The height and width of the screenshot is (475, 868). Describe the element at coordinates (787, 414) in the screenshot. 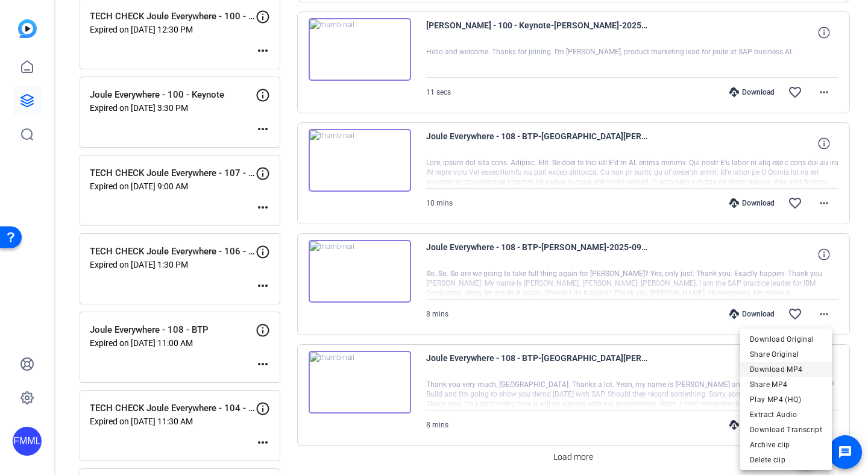

I see `span: Extract Audio` at that location.